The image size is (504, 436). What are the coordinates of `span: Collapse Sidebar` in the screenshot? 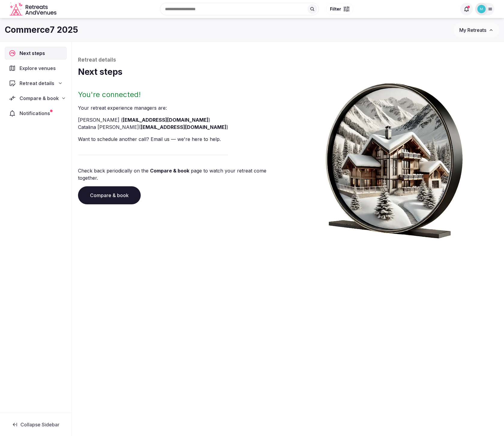 It's located at (40, 424).